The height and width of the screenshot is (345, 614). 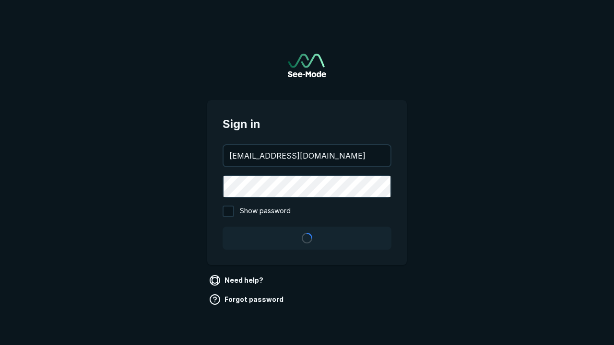 I want to click on span: Show password, so click(x=265, y=212).